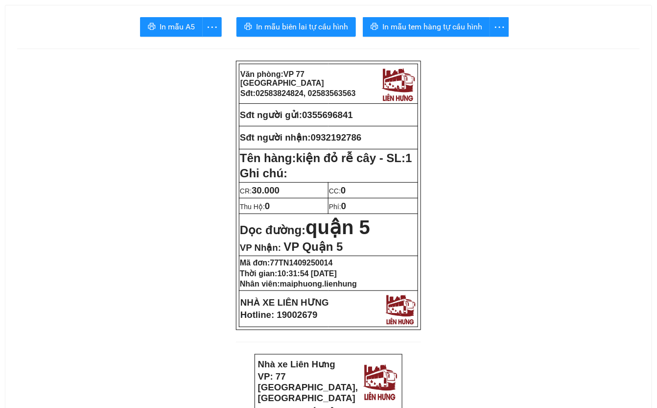 Image resolution: width=657 pixels, height=408 pixels. What do you see at coordinates (286, 262) in the screenshot?
I see `strong: Mã đơn:` at bounding box center [286, 262].